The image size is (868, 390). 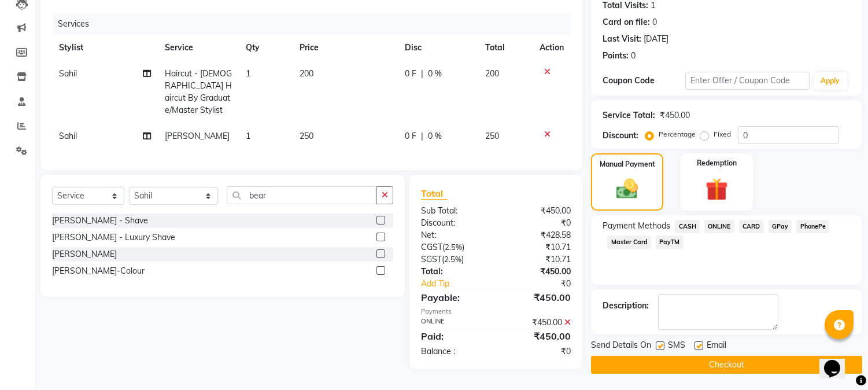 What do you see at coordinates (626, 305) in the screenshot?
I see `div: Description:` at bounding box center [626, 305].